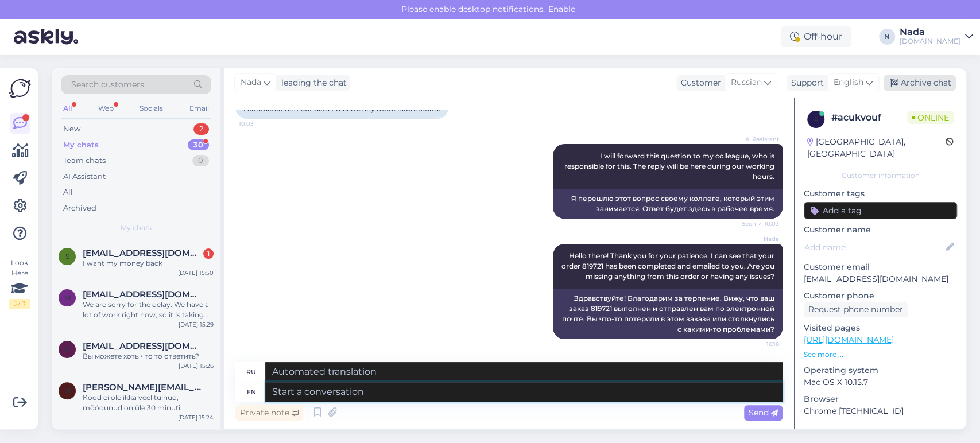  Describe the element at coordinates (929, 117) in the screenshot. I see `span: Online` at that location.